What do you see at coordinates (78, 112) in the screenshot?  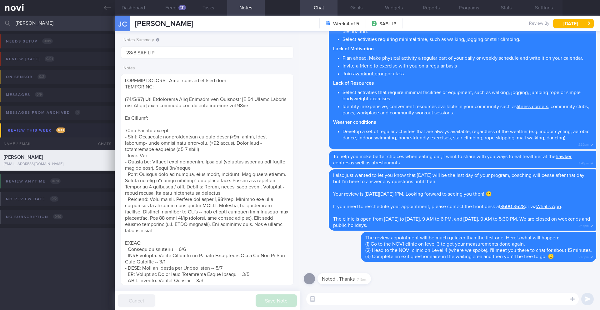 I see `span: 0` at bounding box center [78, 112].